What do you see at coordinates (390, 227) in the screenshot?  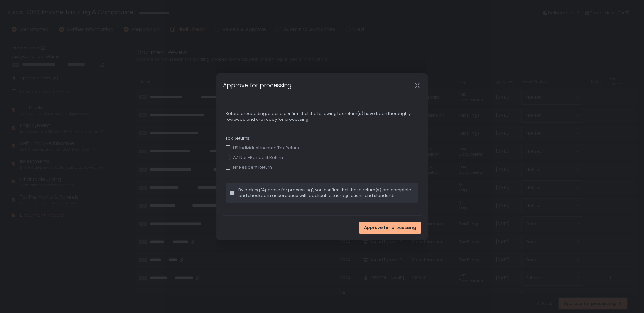 I see `button: Approve for processing` at bounding box center [390, 227].